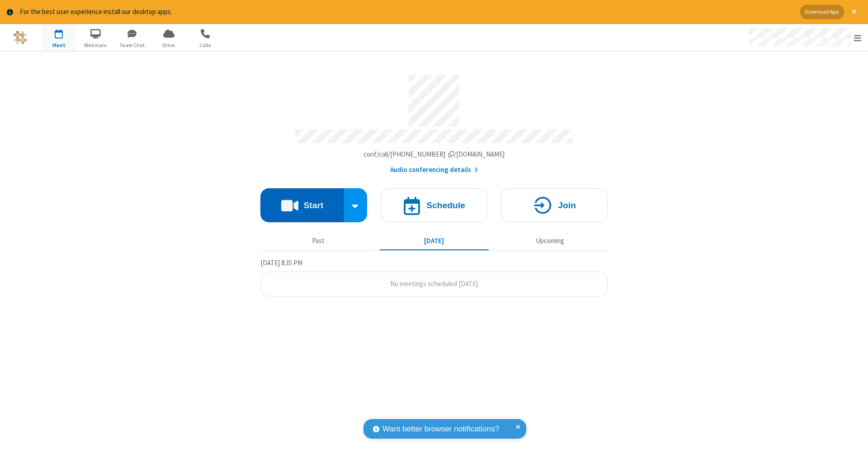 The width and height of the screenshot is (868, 454). What do you see at coordinates (434, 121) in the screenshot?
I see `section: Account details` at bounding box center [434, 121].